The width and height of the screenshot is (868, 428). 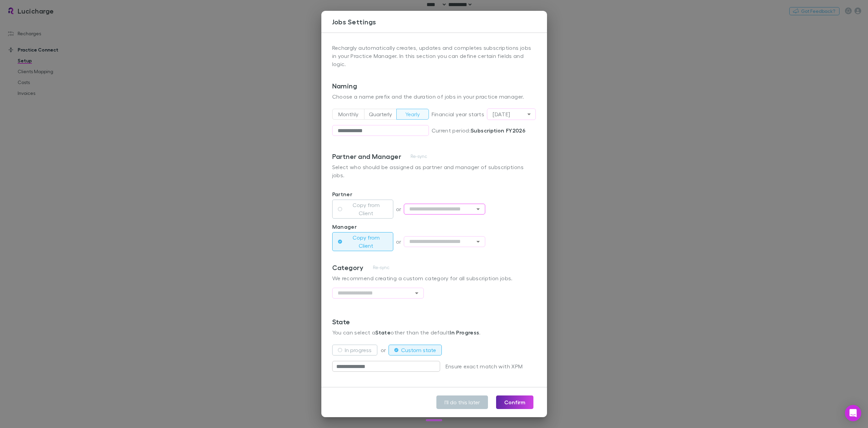 What do you see at coordinates (345, 86) in the screenshot?
I see `h3: Naming` at bounding box center [345, 86].